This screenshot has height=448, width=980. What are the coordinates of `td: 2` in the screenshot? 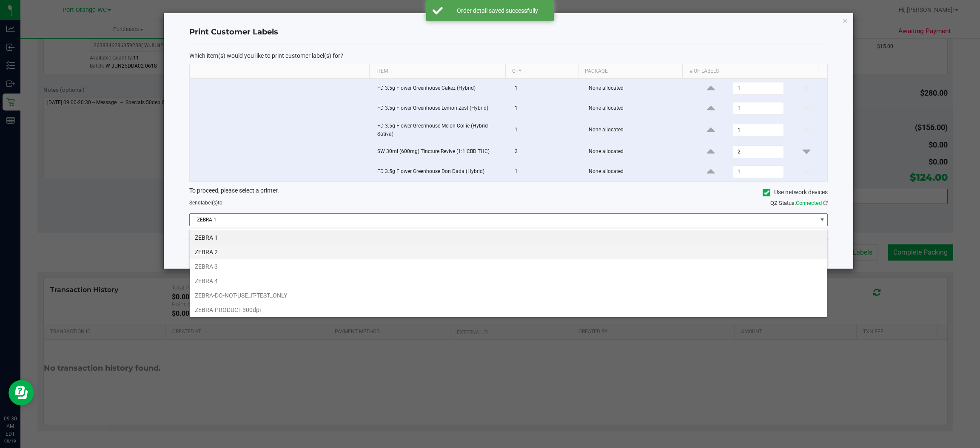 It's located at (546, 152).